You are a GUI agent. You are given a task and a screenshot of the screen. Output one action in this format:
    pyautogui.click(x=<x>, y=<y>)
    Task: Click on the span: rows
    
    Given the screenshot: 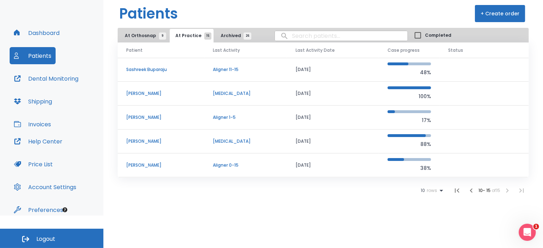 What is the action you would take?
    pyautogui.click(x=431, y=190)
    